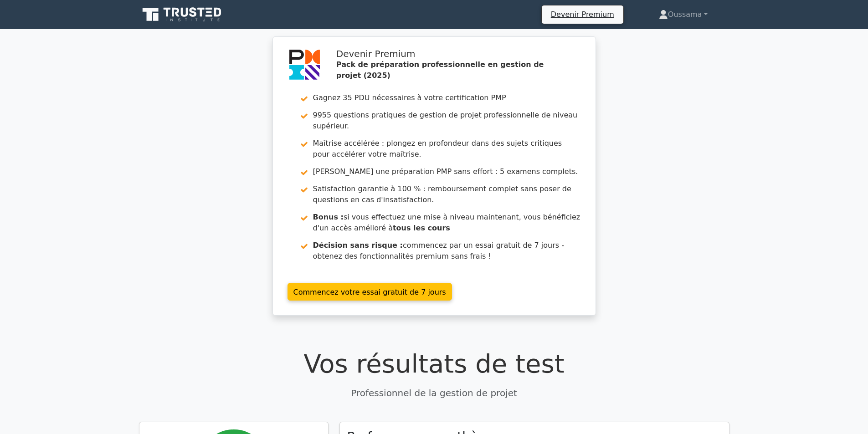 This screenshot has width=868, height=434. What do you see at coordinates (434, 363) in the screenshot?
I see `font: Vos résultats de test` at bounding box center [434, 363].